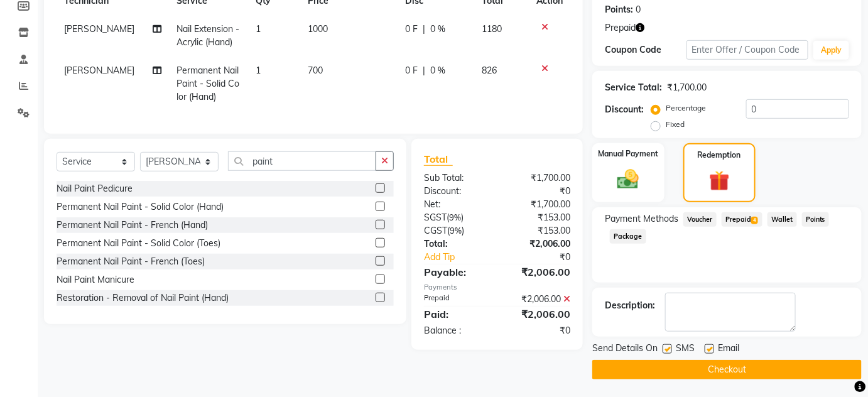 This screenshot has height=397, width=868. What do you see at coordinates (318, 29) in the screenshot?
I see `span: 1000` at bounding box center [318, 29].